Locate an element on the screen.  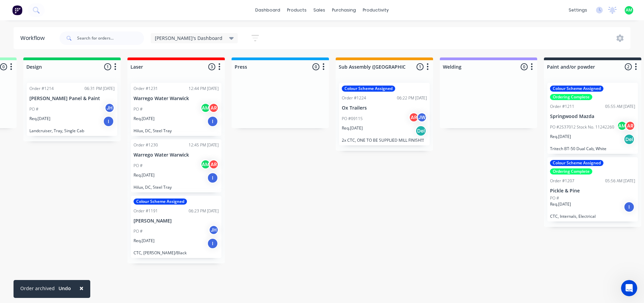
div: Order #1230 is located at coordinates (146, 145).